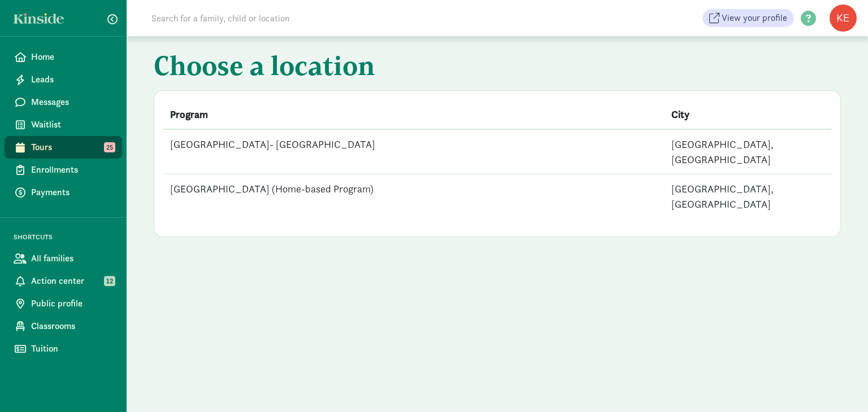 The image size is (868, 412). What do you see at coordinates (748, 115) in the screenshot?
I see `th: City` at bounding box center [748, 115].